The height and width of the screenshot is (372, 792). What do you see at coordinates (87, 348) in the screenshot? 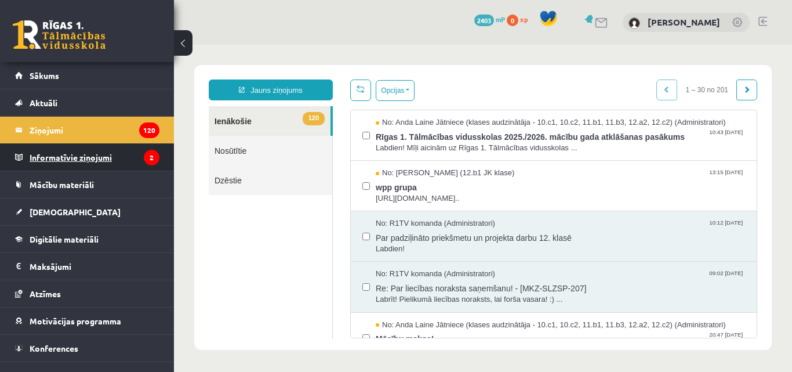
I see `a: Konferences` at bounding box center [87, 348].